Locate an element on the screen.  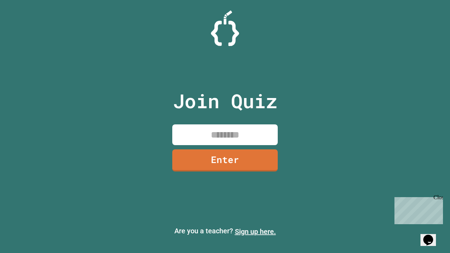
p: Are you a teacher? is located at coordinates (225, 231).